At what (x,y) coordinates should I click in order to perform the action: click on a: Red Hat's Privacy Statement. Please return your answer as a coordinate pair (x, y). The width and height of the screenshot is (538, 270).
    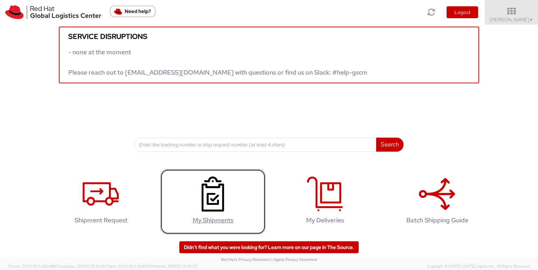
    Looking at the image, I should click on (245, 260).